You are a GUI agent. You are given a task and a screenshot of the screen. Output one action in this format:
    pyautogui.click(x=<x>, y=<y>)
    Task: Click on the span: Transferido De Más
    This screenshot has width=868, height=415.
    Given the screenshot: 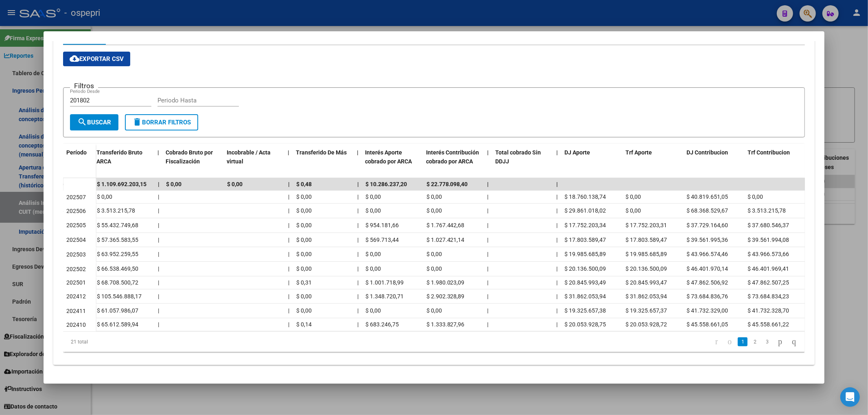 What is the action you would take?
    pyautogui.click(x=321, y=153)
    